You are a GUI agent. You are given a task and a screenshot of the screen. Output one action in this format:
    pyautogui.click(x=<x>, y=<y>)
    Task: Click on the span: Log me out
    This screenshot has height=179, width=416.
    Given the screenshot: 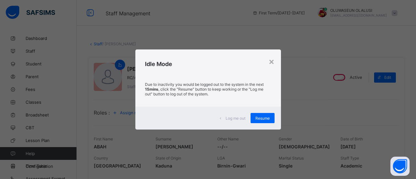 What is the action you would take?
    pyautogui.click(x=235, y=118)
    